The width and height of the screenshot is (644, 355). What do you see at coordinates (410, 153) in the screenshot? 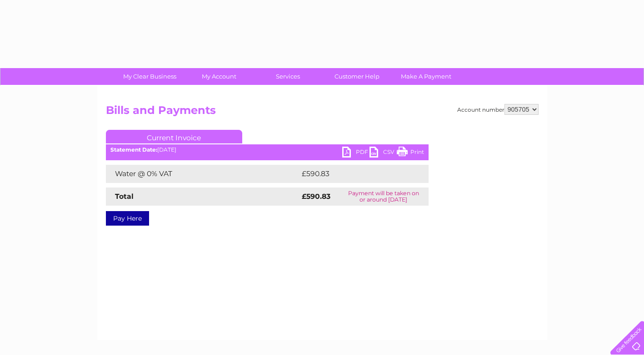
I see `a: Print` at bounding box center [410, 153].